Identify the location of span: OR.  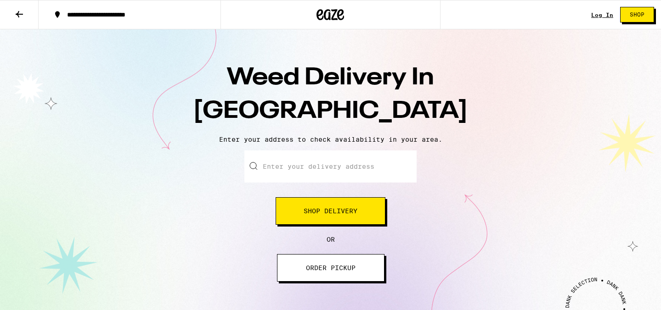
(331, 240).